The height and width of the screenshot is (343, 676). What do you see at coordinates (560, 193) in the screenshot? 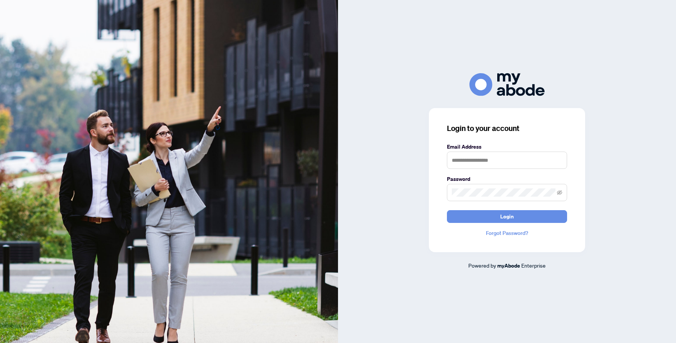
I see `span: eye-invisible` at bounding box center [560, 193].